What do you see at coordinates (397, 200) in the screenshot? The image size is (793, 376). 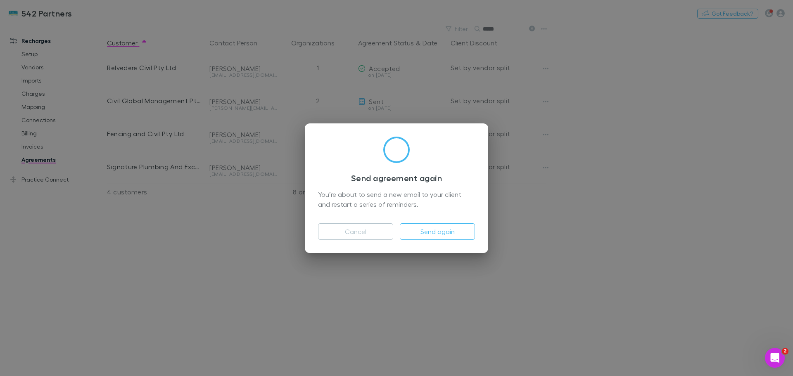 I see `div: You’re about to send a new email to your client and restart a series of reminders.` at bounding box center [397, 200].